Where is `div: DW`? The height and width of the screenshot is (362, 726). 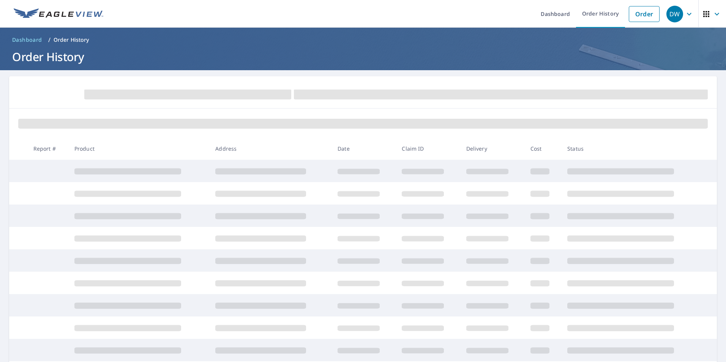
div: DW is located at coordinates (675, 14).